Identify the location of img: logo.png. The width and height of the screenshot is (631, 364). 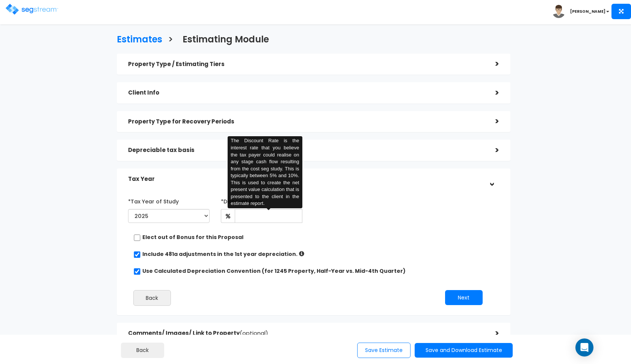
(32, 9).